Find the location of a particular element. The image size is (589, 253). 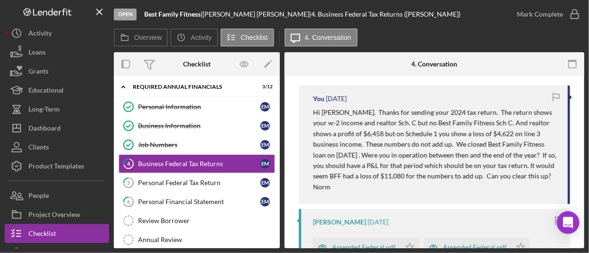

a: Long-Term is located at coordinates (57, 109).